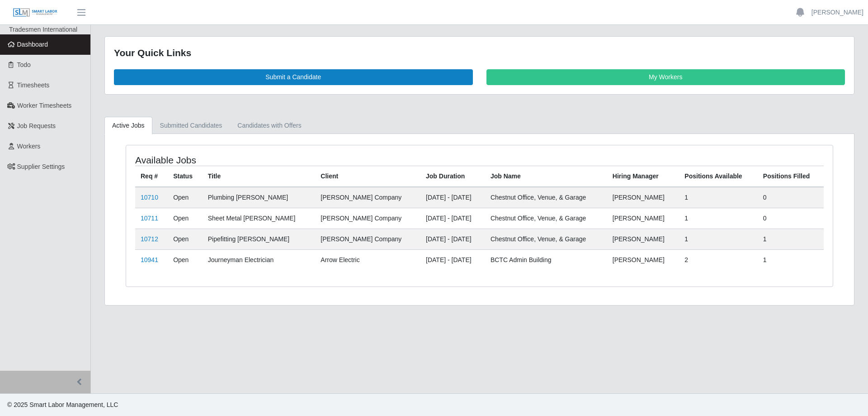 The height and width of the screenshot is (416, 868). What do you see at coordinates (274, 159) in the screenshot?
I see `h4: Available Jobs` at bounding box center [274, 159].